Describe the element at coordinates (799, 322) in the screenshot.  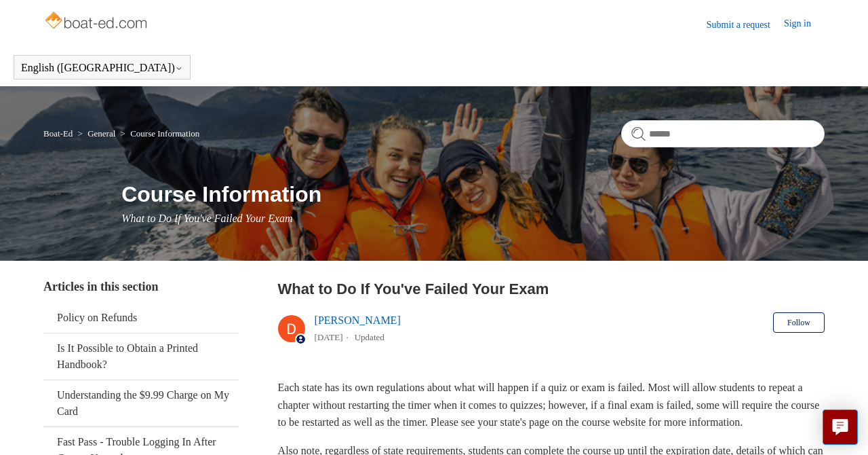
I see `button: Follow Article` at that location.